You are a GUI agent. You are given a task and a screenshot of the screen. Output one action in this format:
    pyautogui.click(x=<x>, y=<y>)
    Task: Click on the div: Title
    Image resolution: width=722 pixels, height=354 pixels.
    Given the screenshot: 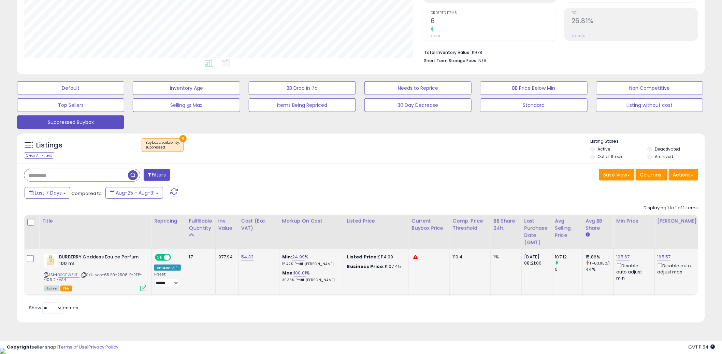 What is the action you would take?
    pyautogui.click(x=95, y=221)
    